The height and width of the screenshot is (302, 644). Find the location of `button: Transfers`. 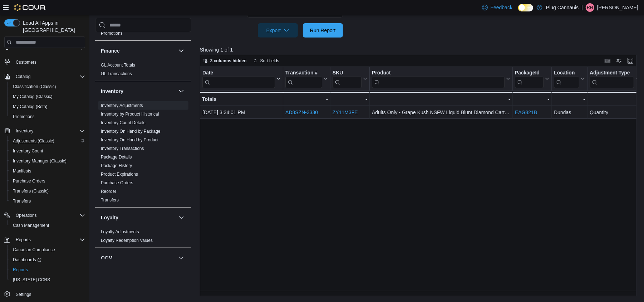

button: Transfers is located at coordinates (48, 201).